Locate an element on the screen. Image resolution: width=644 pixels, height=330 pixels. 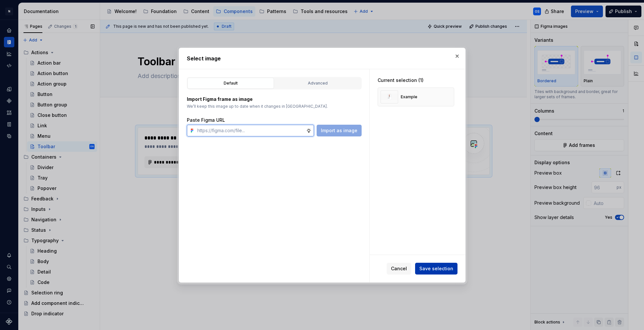
button: Save selection is located at coordinates (436, 268).